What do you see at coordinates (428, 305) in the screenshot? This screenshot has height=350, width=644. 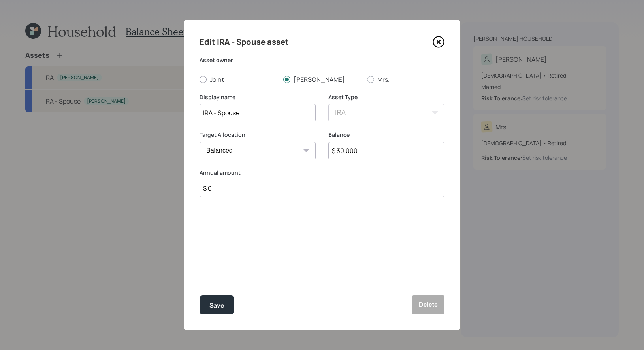 I see `button: Delete` at bounding box center [428, 305].